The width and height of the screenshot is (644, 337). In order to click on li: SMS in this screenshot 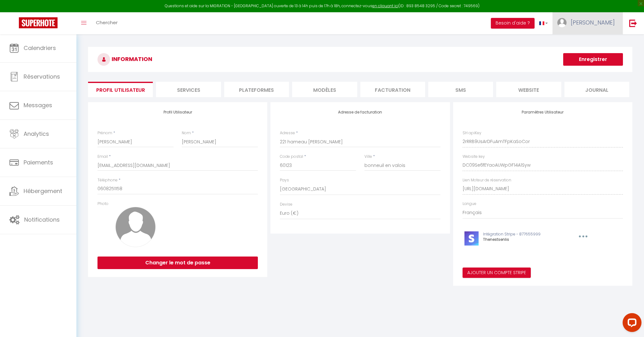, I will do `click(461, 90)`.